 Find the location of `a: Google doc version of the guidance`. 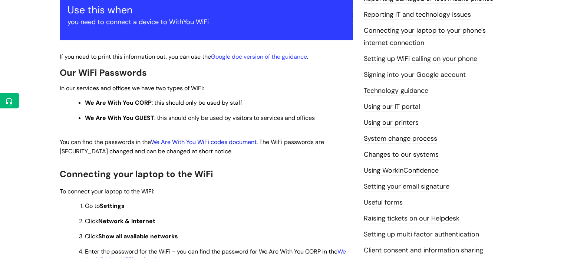

a: Google doc version of the guidance is located at coordinates (259, 56).